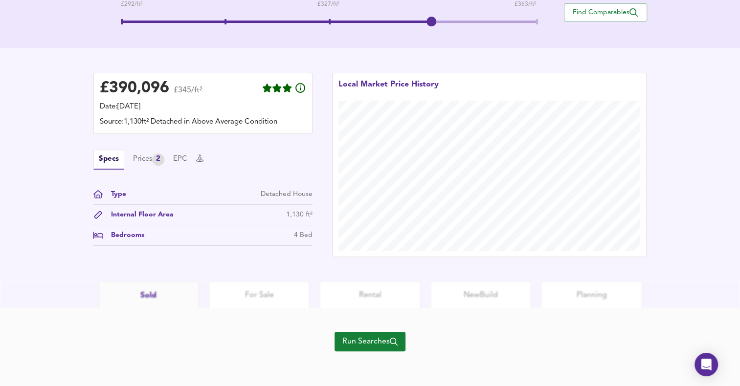 The height and width of the screenshot is (386, 740). I want to click on span: £345/ft², so click(188, 93).